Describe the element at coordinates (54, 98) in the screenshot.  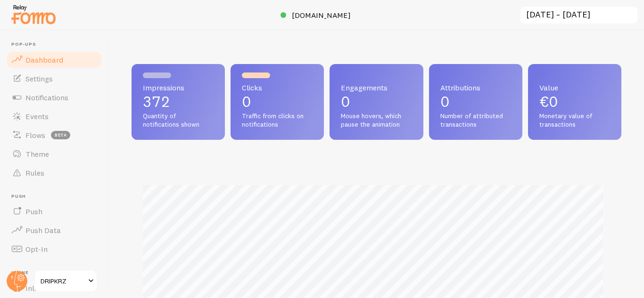
I see `a: Notifications` at that location.